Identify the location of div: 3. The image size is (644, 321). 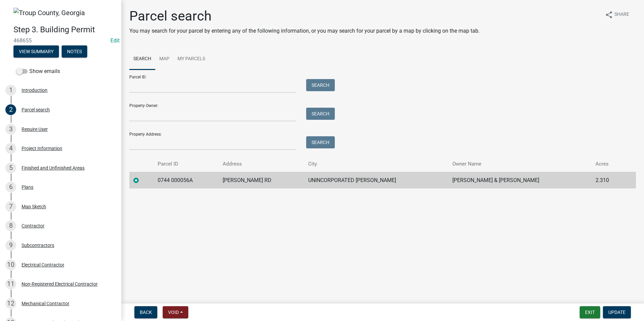
(11, 129).